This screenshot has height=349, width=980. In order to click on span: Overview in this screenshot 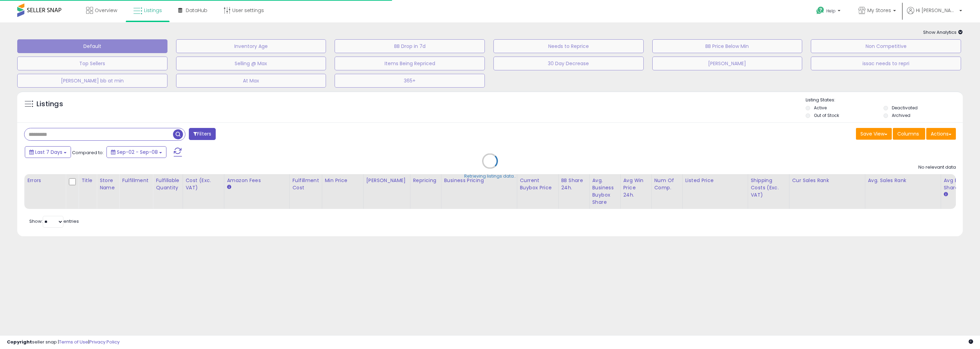, I will do `click(106, 10)`.